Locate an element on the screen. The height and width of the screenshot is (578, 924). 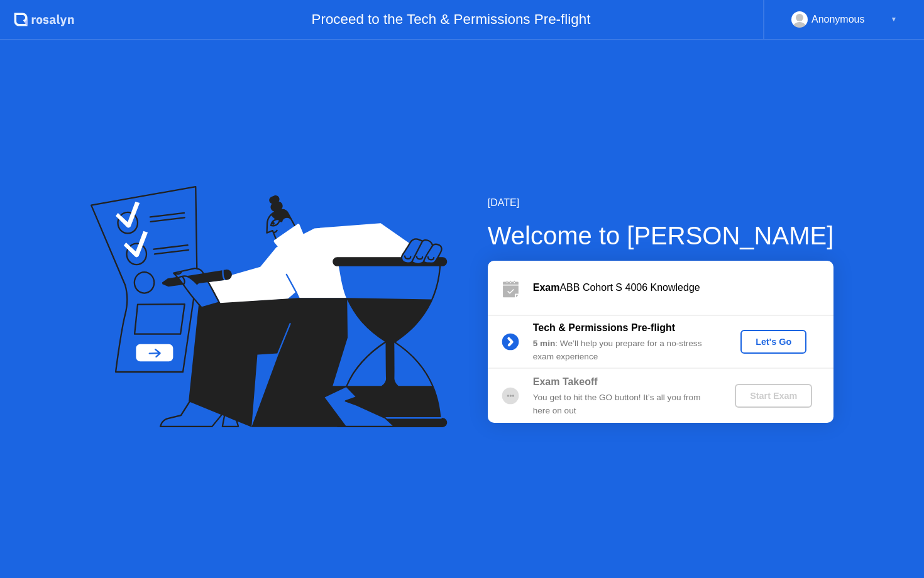
b: Exam is located at coordinates (547, 288).